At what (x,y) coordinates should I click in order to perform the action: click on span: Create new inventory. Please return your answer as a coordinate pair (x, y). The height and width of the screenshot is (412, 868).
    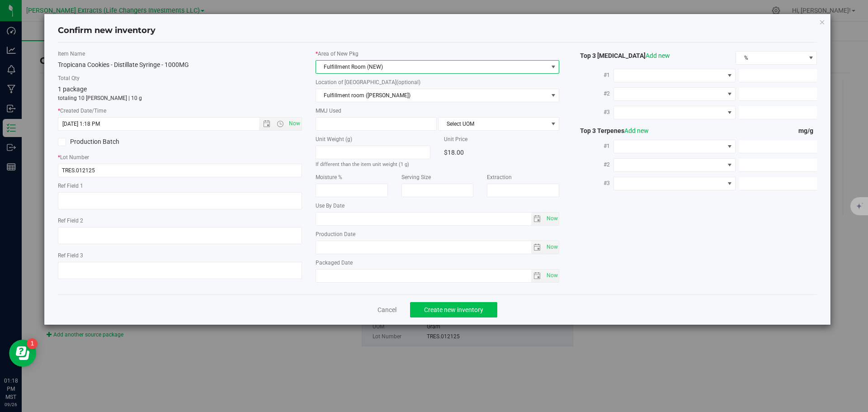
    Looking at the image, I should click on (453, 310).